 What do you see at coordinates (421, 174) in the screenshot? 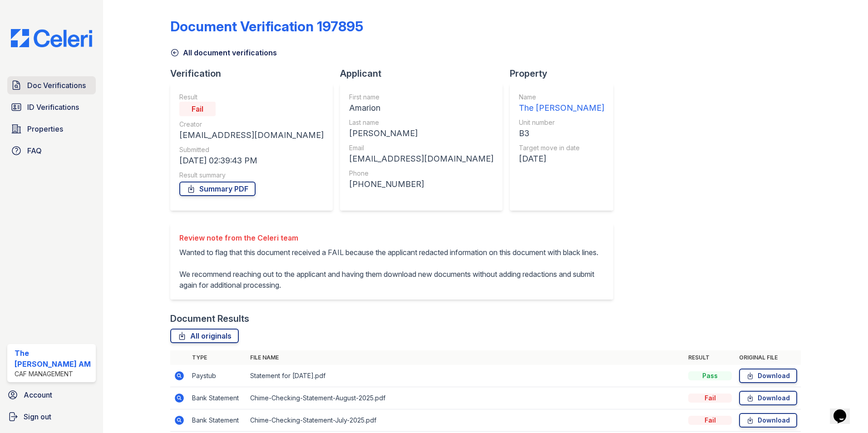
I see `div: Phone` at bounding box center [421, 174].